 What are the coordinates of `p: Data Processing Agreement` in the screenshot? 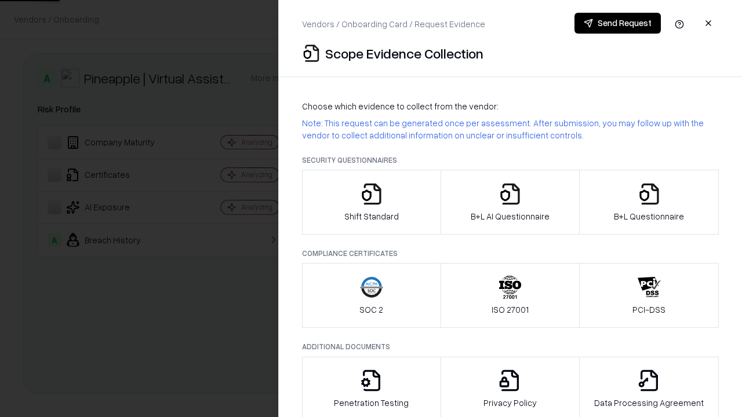 It's located at (649, 403).